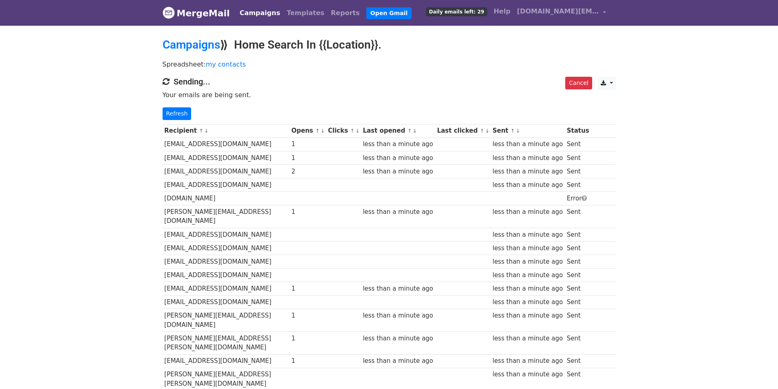  Describe the element at coordinates (196, 13) in the screenshot. I see `a: MergeMail` at that location.